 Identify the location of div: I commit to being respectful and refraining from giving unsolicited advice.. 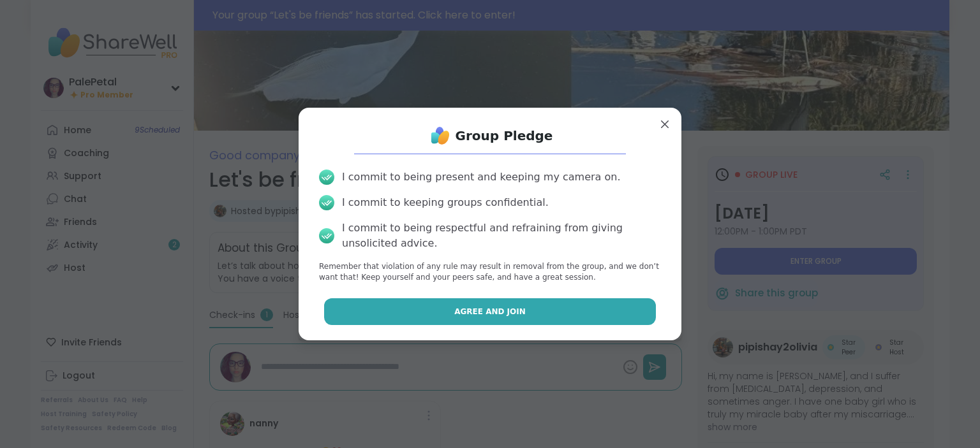
(501, 236).